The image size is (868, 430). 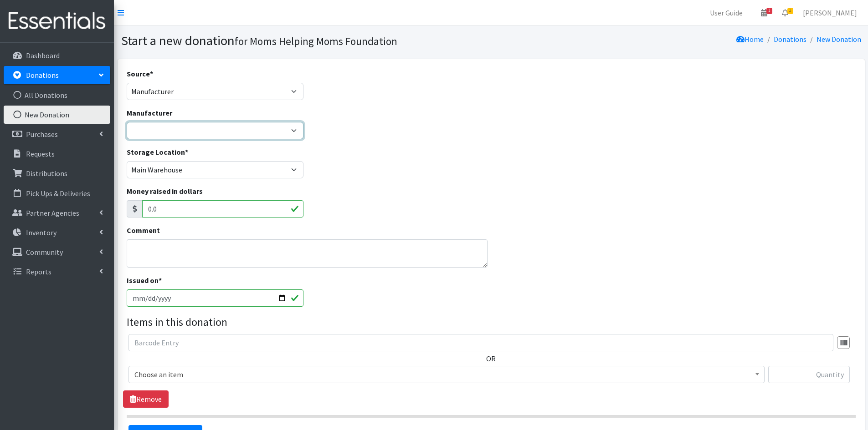 What do you see at coordinates (41, 233) in the screenshot?
I see `p: Inventory` at bounding box center [41, 233].